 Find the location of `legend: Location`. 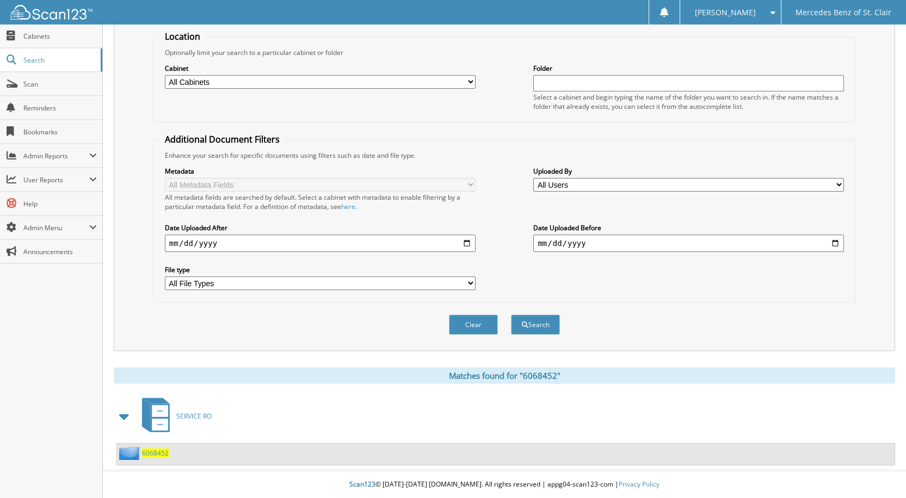

legend: Location is located at coordinates (182, 36).